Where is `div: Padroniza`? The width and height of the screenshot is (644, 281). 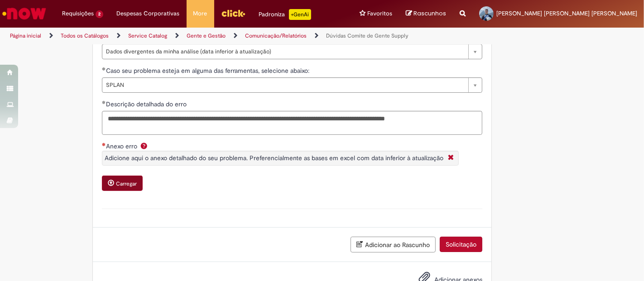 div: Padroniza is located at coordinates (285, 15).